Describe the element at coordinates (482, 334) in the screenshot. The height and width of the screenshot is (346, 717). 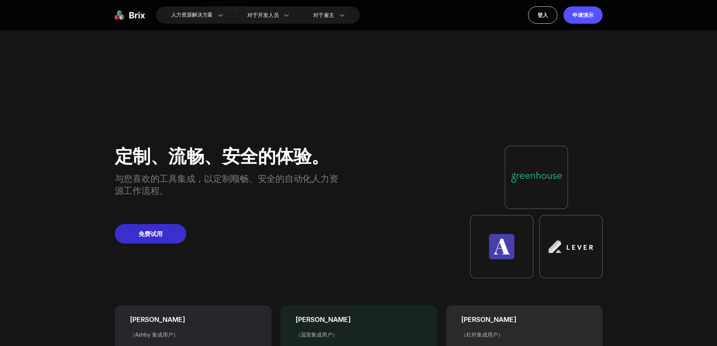
I see `font: （杠杆集成用户）` at that location.